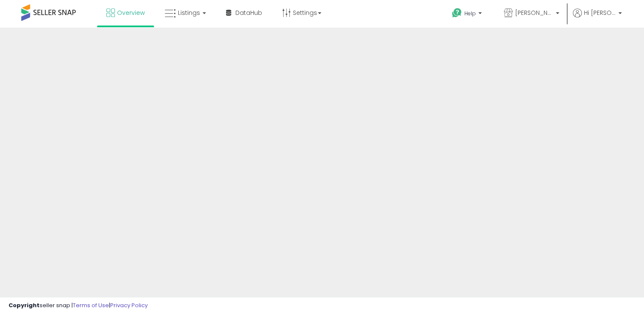 The height and width of the screenshot is (314, 644). I want to click on span: Overview, so click(130, 13).